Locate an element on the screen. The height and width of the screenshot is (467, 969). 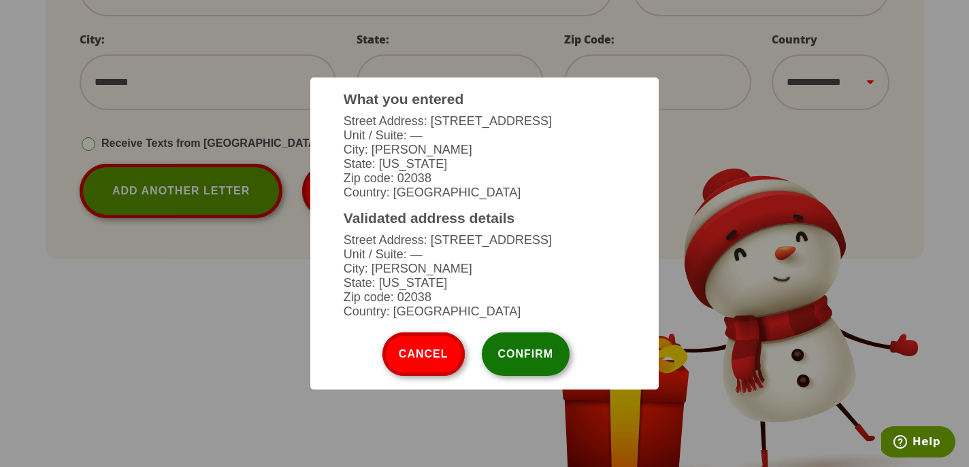
h3: Validated address details is located at coordinates (484, 218).